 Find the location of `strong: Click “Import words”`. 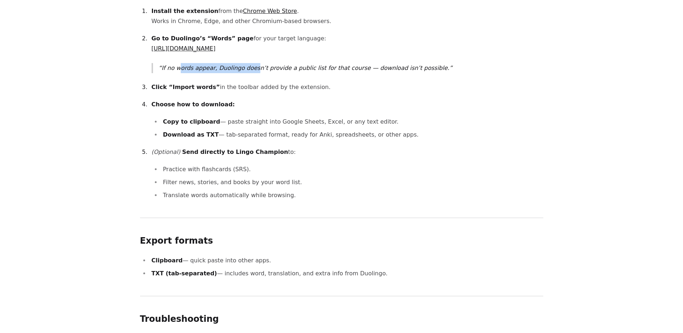

strong: Click “Import words” is located at coordinates (186, 87).